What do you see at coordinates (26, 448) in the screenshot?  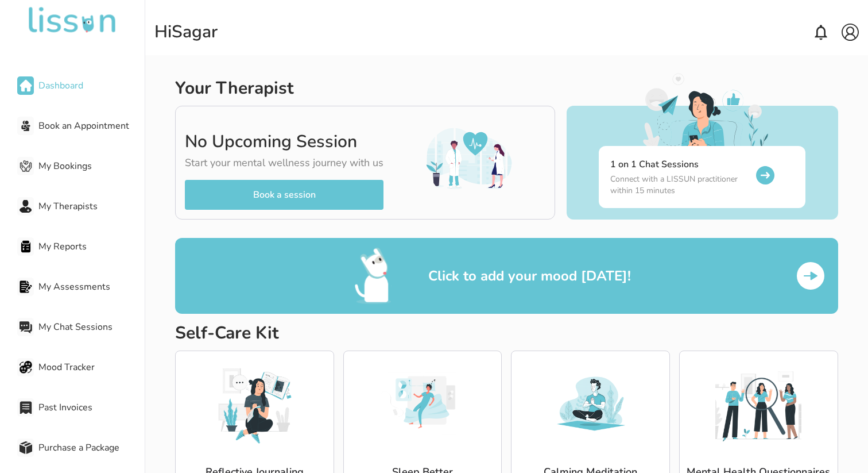 I see `img: Purchase a Package` at bounding box center [26, 448].